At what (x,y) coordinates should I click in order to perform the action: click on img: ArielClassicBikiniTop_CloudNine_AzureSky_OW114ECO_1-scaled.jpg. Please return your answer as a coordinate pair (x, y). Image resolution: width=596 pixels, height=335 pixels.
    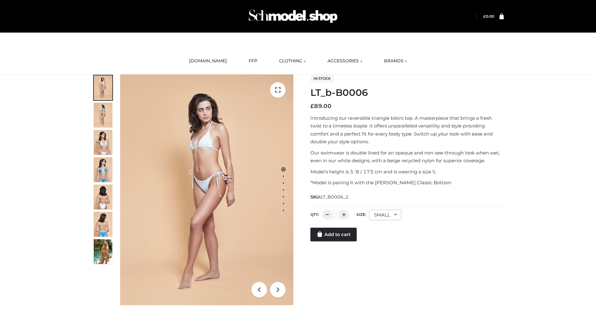
    Looking at the image, I should click on (103, 88).